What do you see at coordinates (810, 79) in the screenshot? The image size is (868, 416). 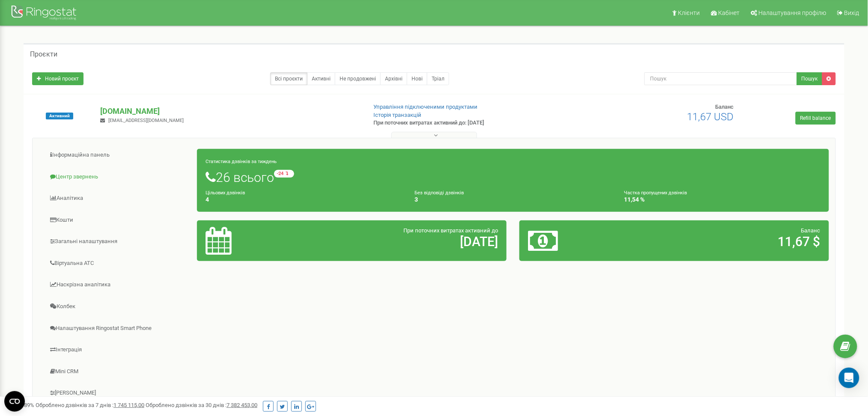 I see `button: Пошук` at bounding box center [810, 79].